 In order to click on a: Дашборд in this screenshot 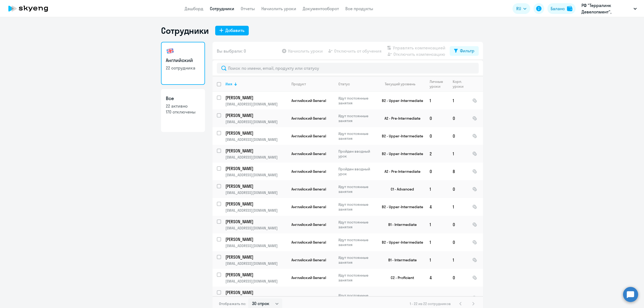, I will do `click(194, 9)`.